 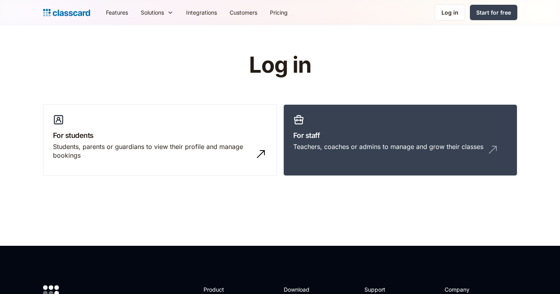 What do you see at coordinates (494, 12) in the screenshot?
I see `div: Start for free` at bounding box center [494, 12].